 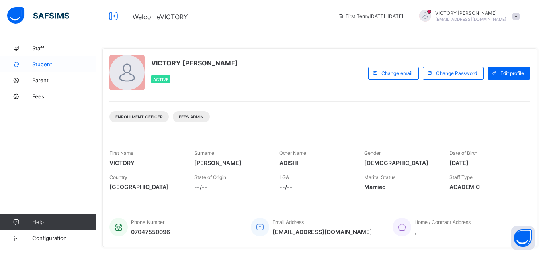 I want to click on span: 07047550096, so click(x=150, y=232).